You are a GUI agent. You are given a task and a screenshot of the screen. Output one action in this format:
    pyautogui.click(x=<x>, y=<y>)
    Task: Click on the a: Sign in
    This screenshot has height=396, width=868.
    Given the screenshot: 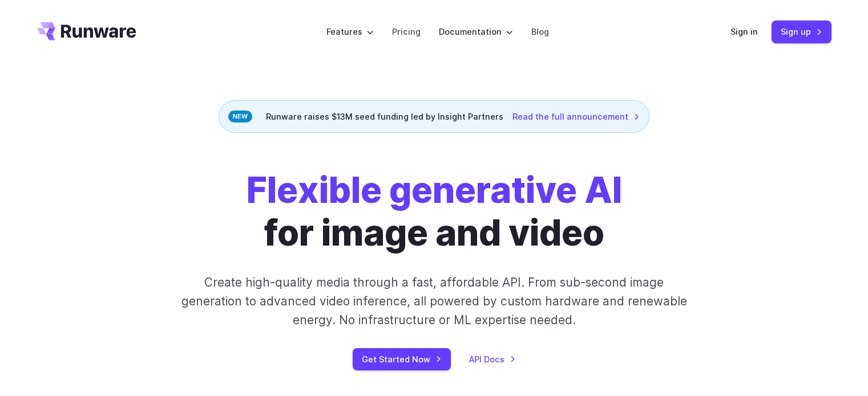 What is the action you would take?
    pyautogui.click(x=744, y=31)
    